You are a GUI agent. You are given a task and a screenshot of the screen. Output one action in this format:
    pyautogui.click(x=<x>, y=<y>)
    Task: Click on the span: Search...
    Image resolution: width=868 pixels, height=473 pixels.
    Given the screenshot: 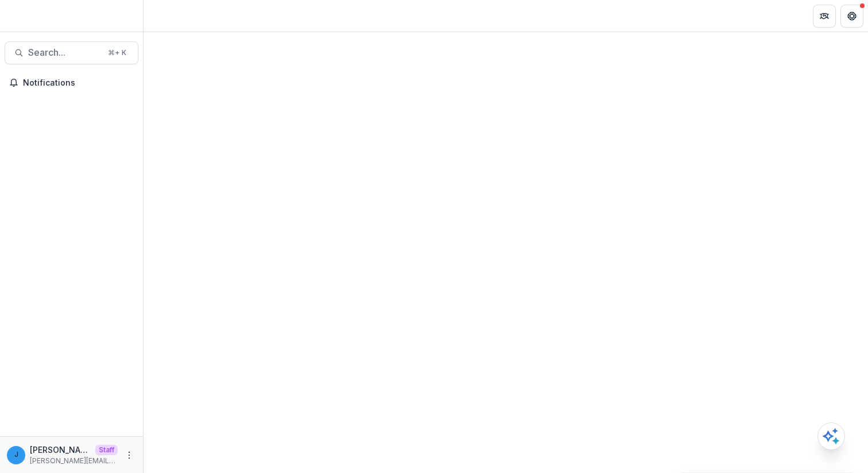 What is the action you would take?
    pyautogui.click(x=64, y=52)
    